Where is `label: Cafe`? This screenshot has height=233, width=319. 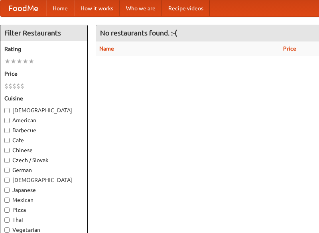 label: Cafe is located at coordinates (44, 140).